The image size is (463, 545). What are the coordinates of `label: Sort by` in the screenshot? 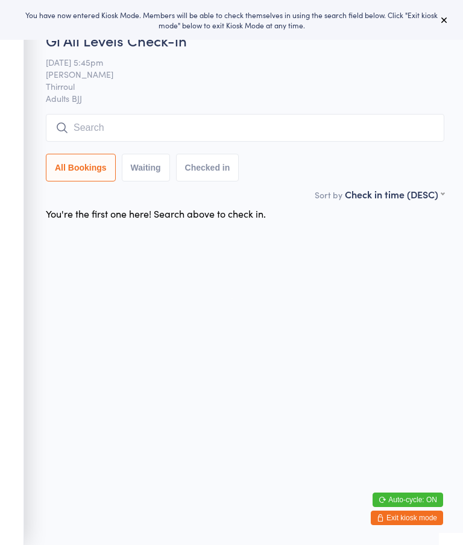 It's located at (328, 195).